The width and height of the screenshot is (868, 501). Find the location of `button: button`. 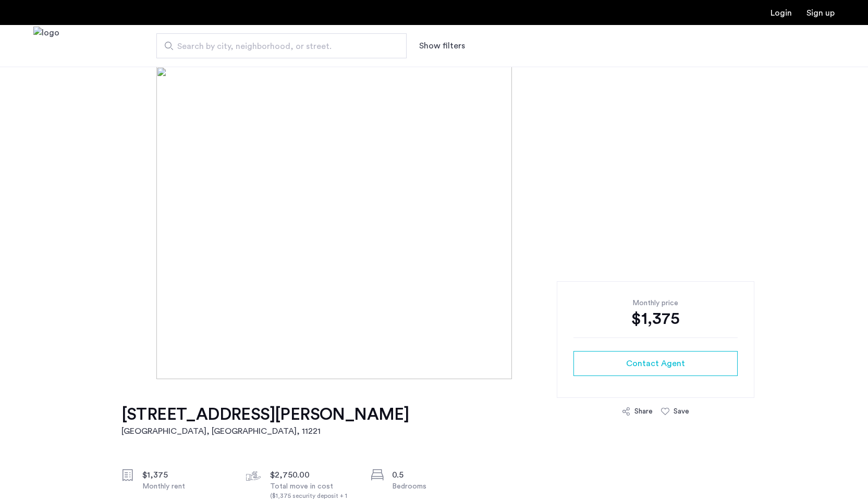

button: button is located at coordinates (655, 364).